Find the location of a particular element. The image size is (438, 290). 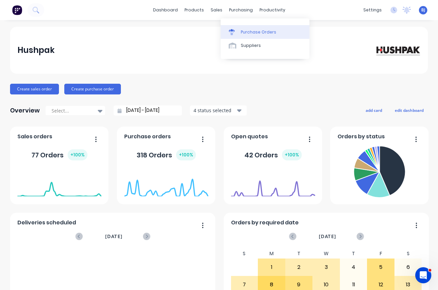

button: add card is located at coordinates (374, 110).